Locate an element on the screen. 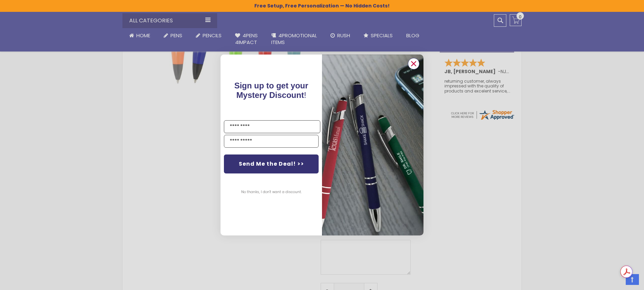  span: Sign up to get your Mystery Discount is located at coordinates (272, 90).